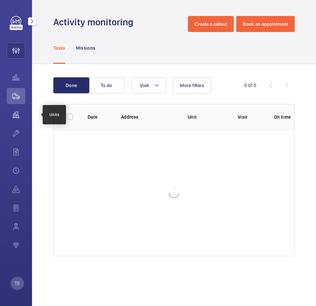  Describe the element at coordinates (95, 22) in the screenshot. I see `h1: Activity monitoring` at that location.